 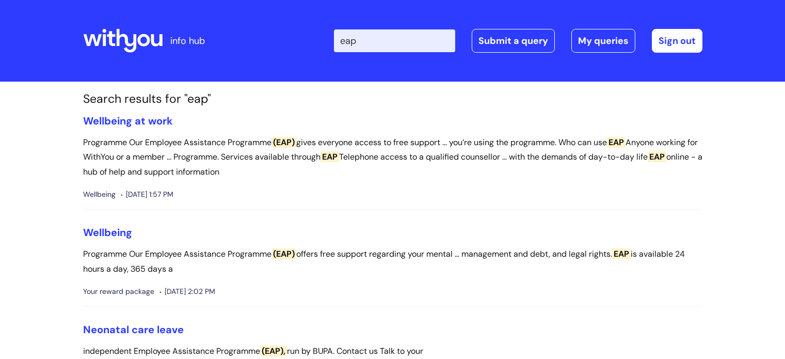 I want to click on a: My queries, so click(x=603, y=41).